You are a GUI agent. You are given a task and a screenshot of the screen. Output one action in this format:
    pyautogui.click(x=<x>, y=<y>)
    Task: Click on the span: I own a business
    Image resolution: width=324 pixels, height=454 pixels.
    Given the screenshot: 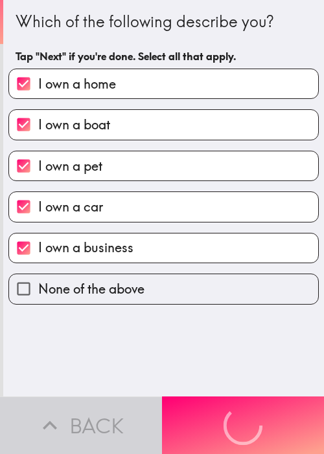 What is the action you would take?
    pyautogui.click(x=85, y=248)
    